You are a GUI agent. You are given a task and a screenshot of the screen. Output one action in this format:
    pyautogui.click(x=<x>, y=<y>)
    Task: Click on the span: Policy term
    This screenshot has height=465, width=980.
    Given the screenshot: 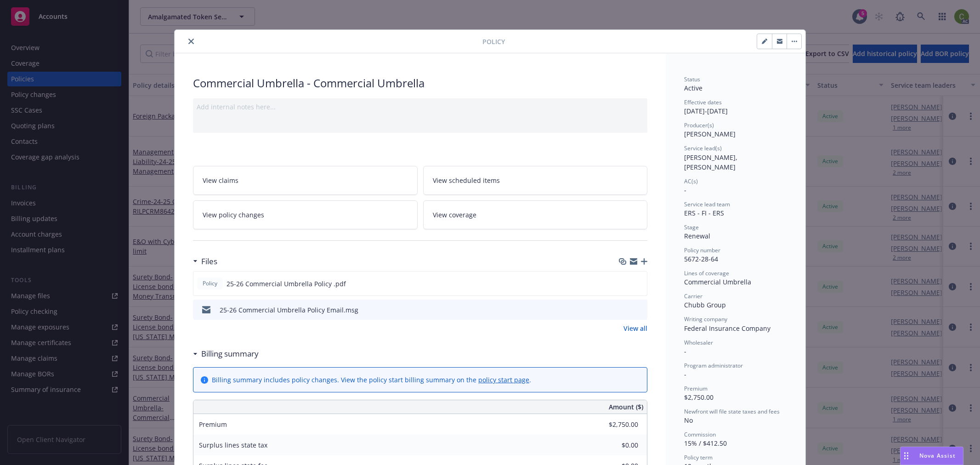 What is the action you would take?
    pyautogui.click(x=698, y=457)
    